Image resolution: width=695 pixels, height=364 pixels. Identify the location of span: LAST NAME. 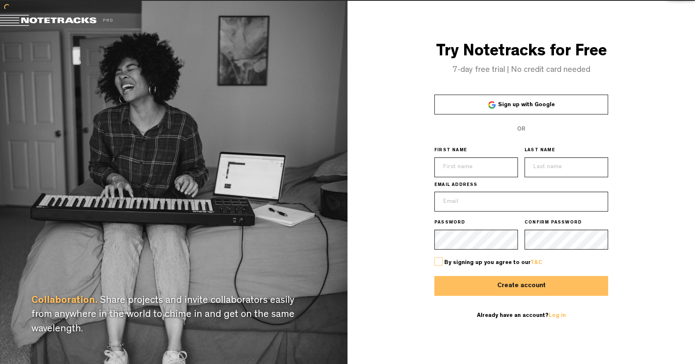
(540, 151).